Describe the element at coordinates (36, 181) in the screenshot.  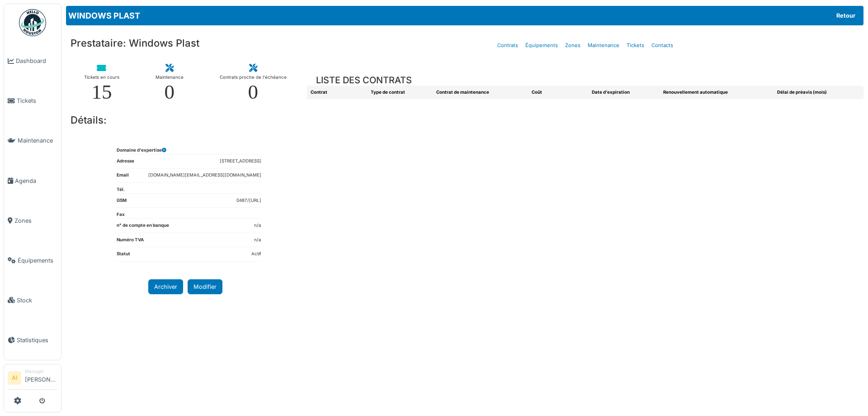
I see `span: Agenda` at that location.